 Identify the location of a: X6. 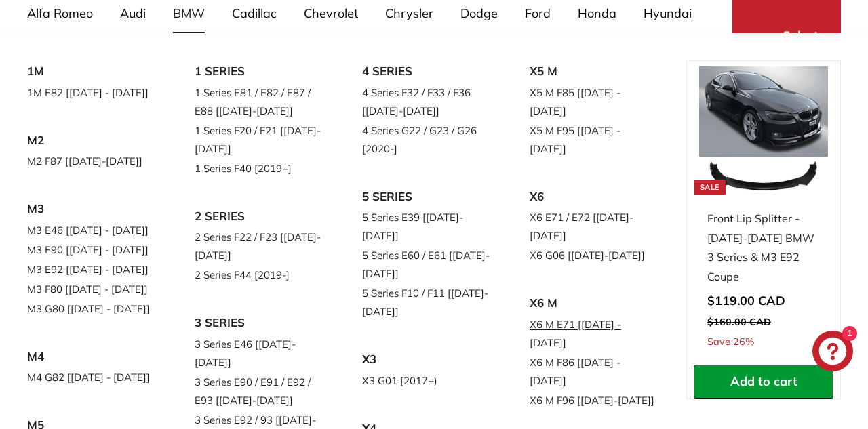
(594, 196).